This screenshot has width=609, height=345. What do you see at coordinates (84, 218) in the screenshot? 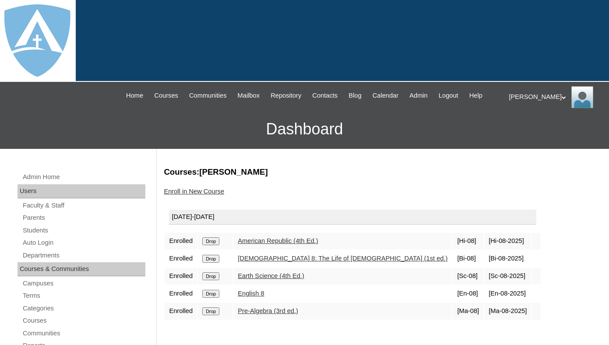
I see `a: Parents` at bounding box center [84, 218].